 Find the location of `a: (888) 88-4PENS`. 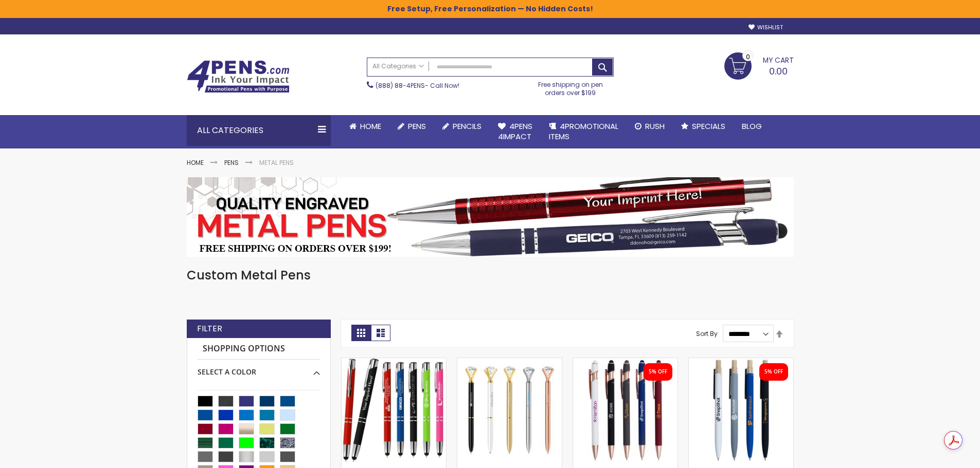

a: (888) 88-4PENS is located at coordinates (400, 85).